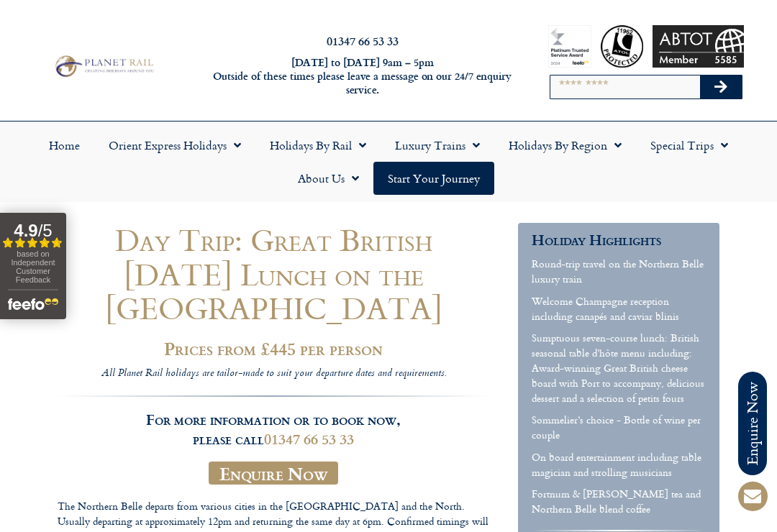 The image size is (777, 532). Describe the element at coordinates (619, 367) in the screenshot. I see `p: Sumptuous seven-course lunch: British seasonal table d’hôte menu including: Award-winning Great B...` at that location.